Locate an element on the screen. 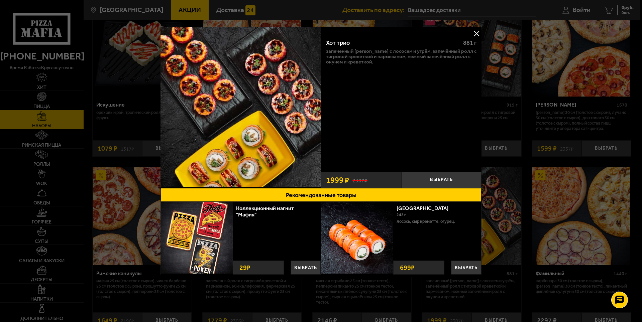 Image resolution: width=642 pixels, height=322 pixels. img: Хот трио is located at coordinates (241, 107).